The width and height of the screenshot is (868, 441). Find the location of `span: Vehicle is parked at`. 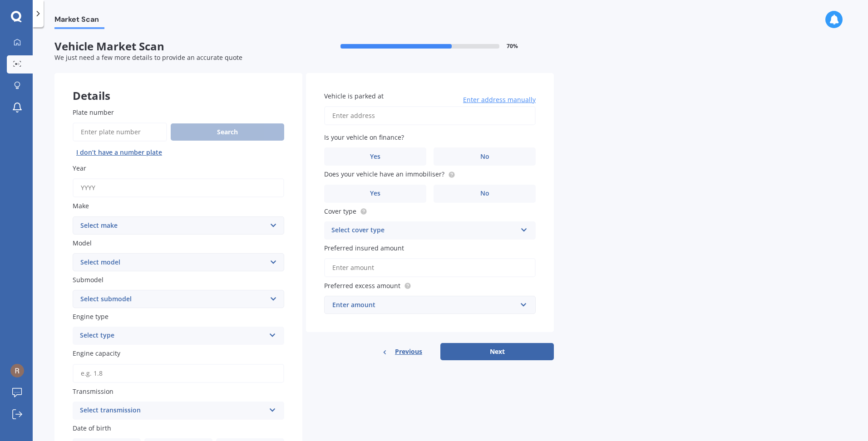

span: Vehicle is parked at is located at coordinates (353, 96).